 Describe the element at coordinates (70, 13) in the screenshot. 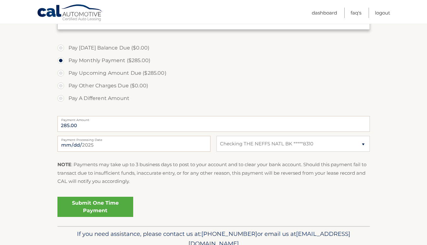

I see `a: Cal Automotive` at that location.